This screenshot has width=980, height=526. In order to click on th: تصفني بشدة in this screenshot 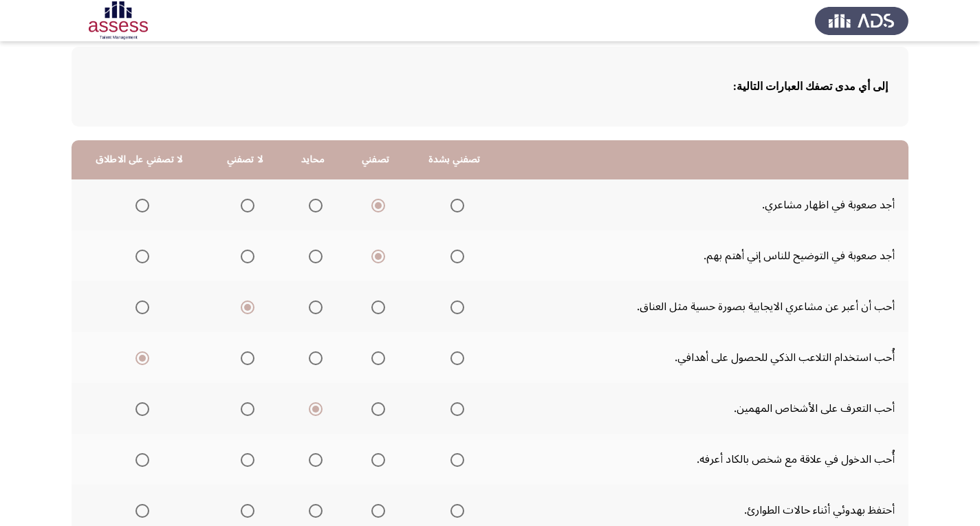, I will do `click(455, 159)`.